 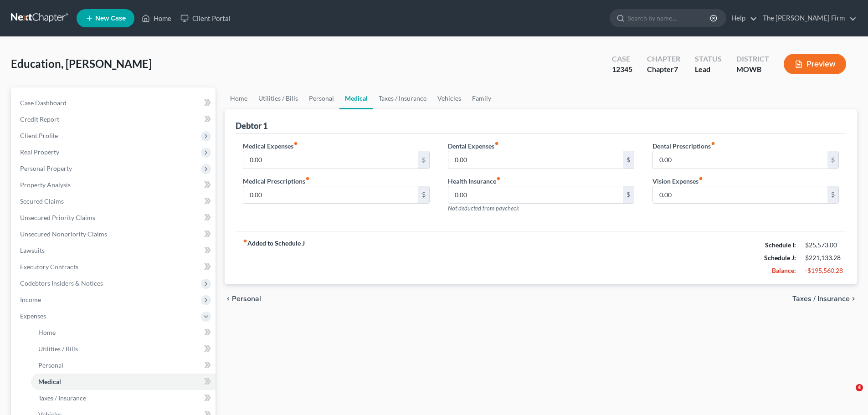 I want to click on input: Search by name..., so click(x=669, y=18).